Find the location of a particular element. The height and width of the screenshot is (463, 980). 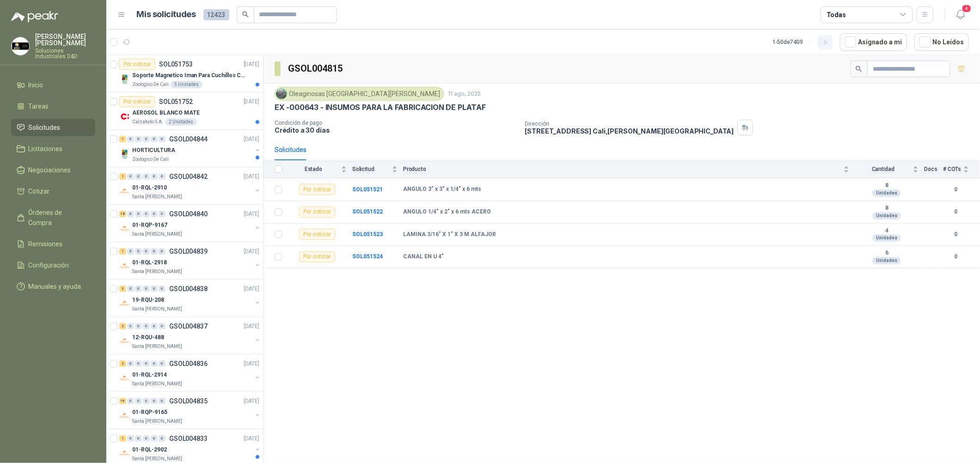

a: Órdenes de Compra is located at coordinates (53, 218).